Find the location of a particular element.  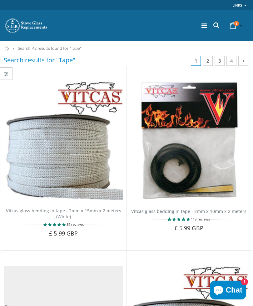

a: Vitcas glass bedding in tape - 2mm x 15mm x 2 meters (White) is located at coordinates (64, 213).